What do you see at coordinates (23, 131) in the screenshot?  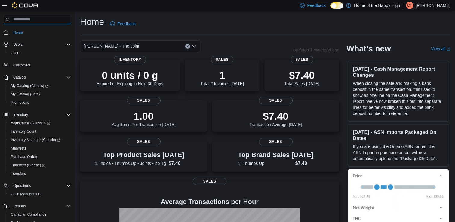 I see `span: Inventory Count` at bounding box center [23, 131].